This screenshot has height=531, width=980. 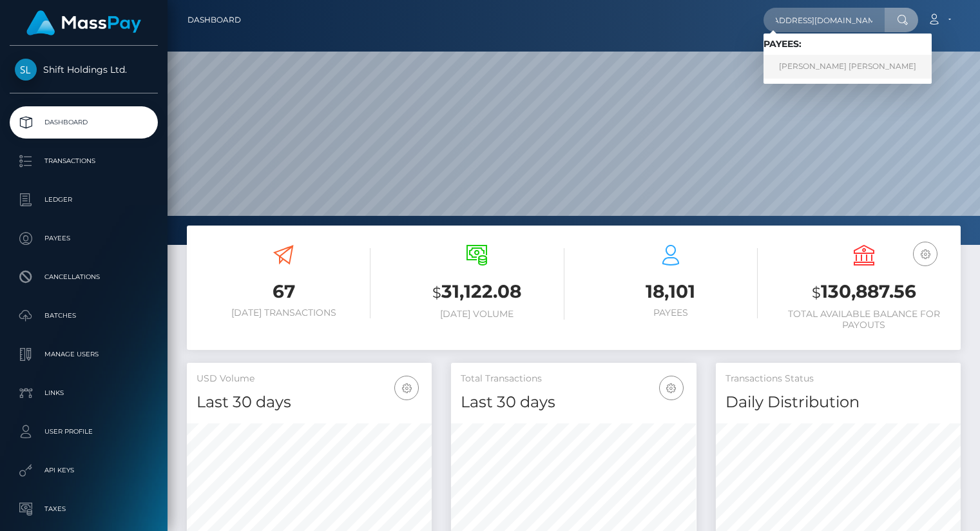 What do you see at coordinates (838, 379) in the screenshot?
I see `h5: Transactions Status` at bounding box center [838, 379].